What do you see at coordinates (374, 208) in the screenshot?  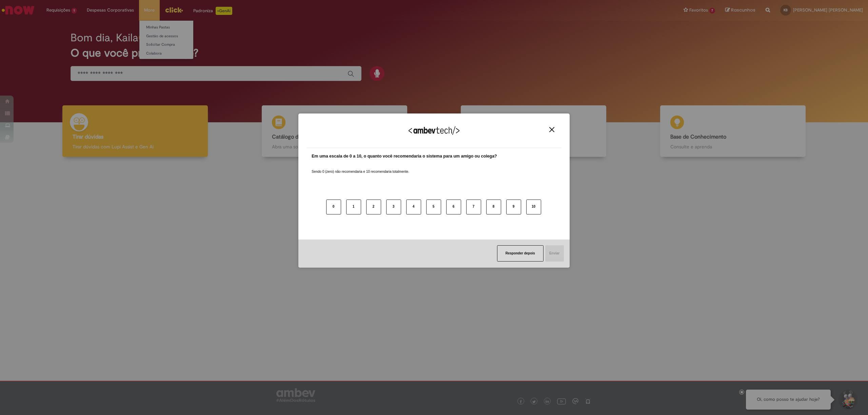 I see `button: 2` at bounding box center [374, 208].